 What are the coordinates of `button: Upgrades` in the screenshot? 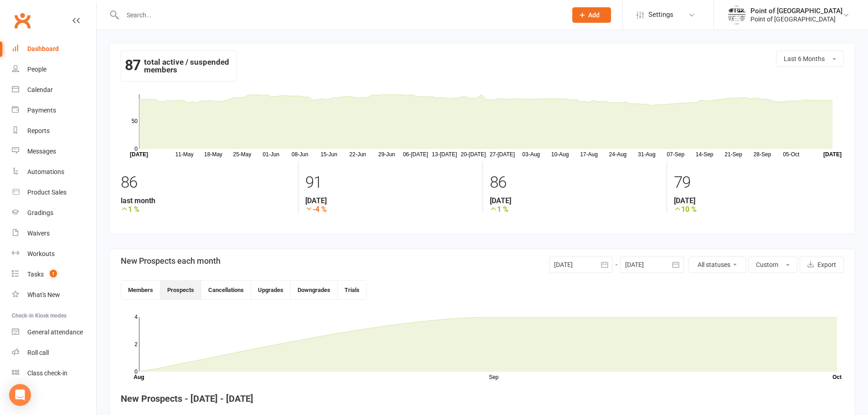 It's located at (271, 290).